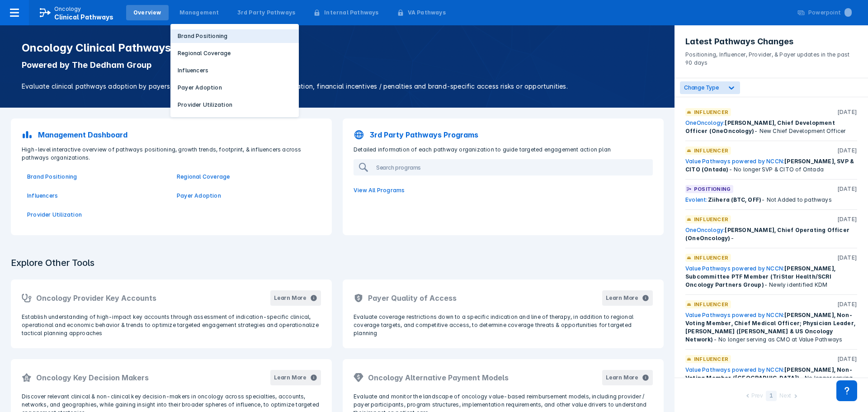 The image size is (868, 412). Describe the element at coordinates (503, 190) in the screenshot. I see `a: View All Programs` at that location.